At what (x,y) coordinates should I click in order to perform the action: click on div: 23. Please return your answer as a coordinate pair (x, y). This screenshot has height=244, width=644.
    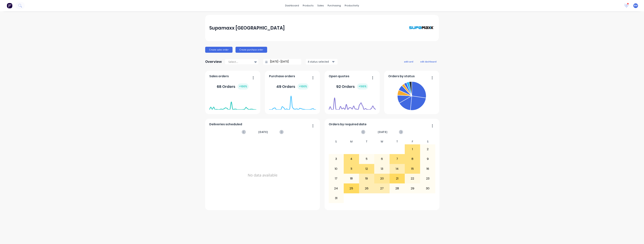
    Looking at the image, I should click on (428, 179).